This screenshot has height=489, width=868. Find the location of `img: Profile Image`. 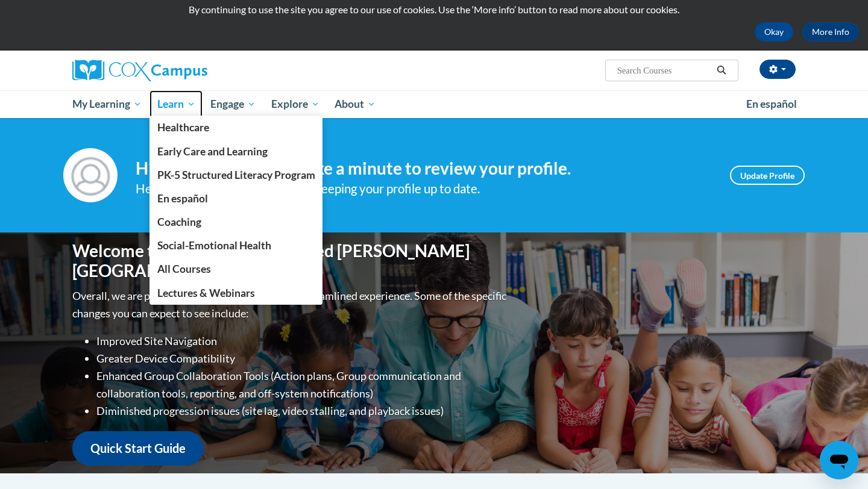

img: Profile Image is located at coordinates (90, 175).